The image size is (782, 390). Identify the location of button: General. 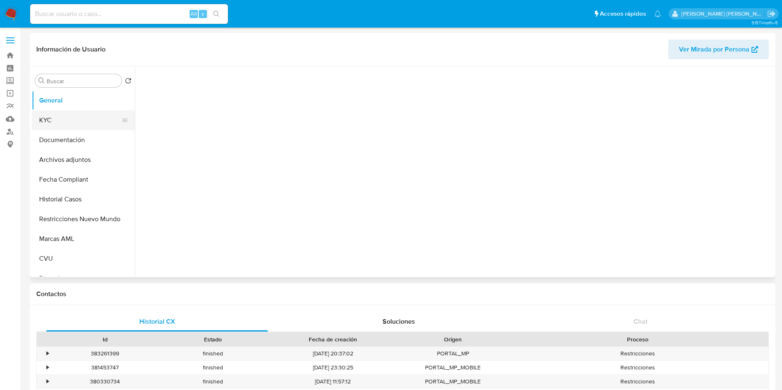
(83, 101).